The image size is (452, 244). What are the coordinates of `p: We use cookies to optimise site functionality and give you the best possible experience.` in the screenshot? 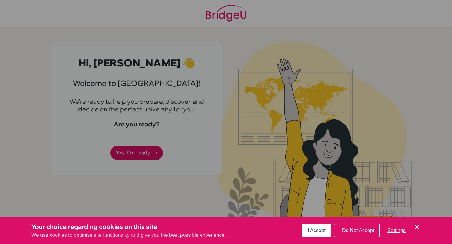 It's located at (129, 235).